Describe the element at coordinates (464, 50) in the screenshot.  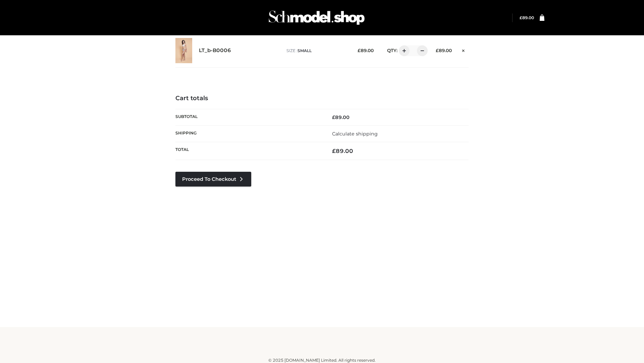
I see `a: Remove this item` at that location.